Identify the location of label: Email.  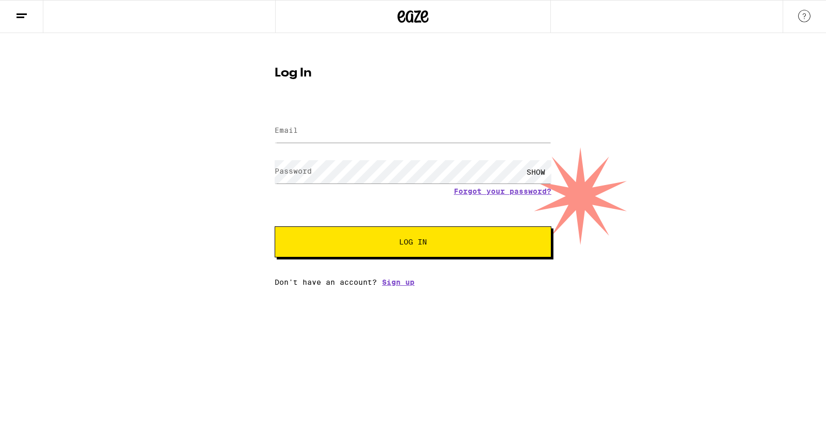
(286, 130).